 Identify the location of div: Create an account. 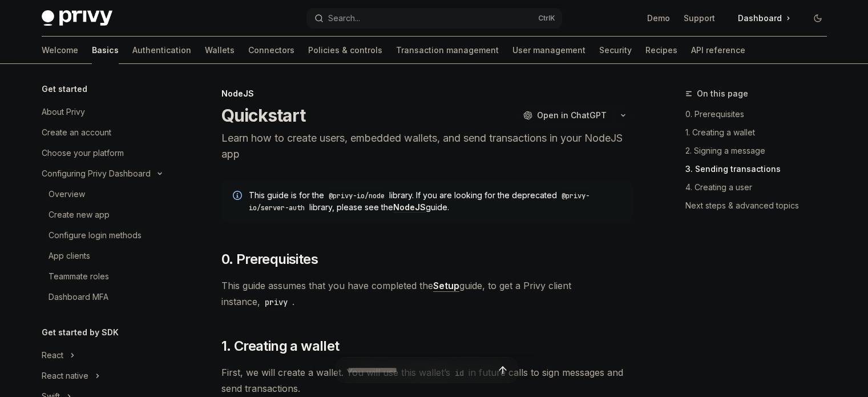
(76, 132).